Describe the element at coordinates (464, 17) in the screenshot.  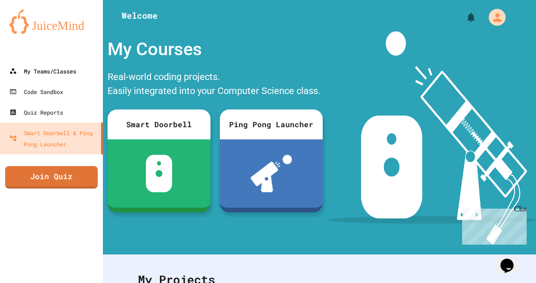
I see `div: My Notifications` at that location.